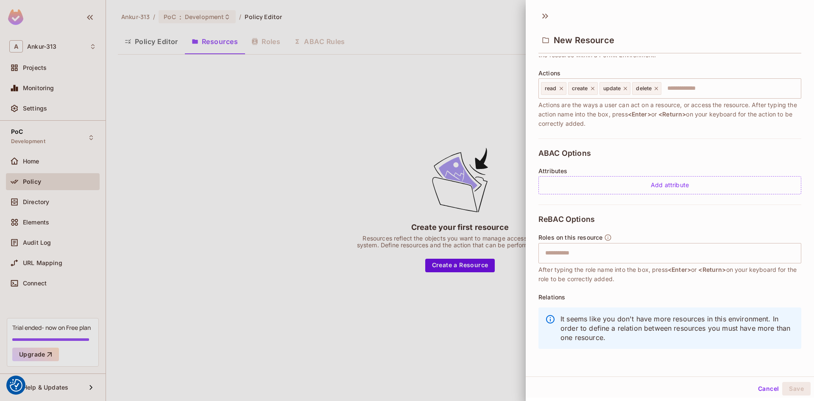 This screenshot has width=814, height=401. Describe the element at coordinates (583, 89) in the screenshot. I see `div: create` at that location.